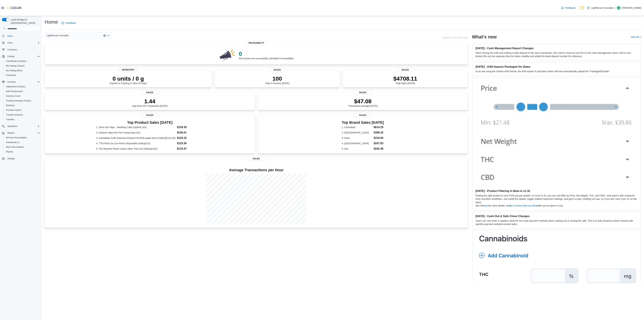  What do you see at coordinates (22, 61) in the screenshot?
I see `button: Classification (Classic)` at bounding box center [22, 61].